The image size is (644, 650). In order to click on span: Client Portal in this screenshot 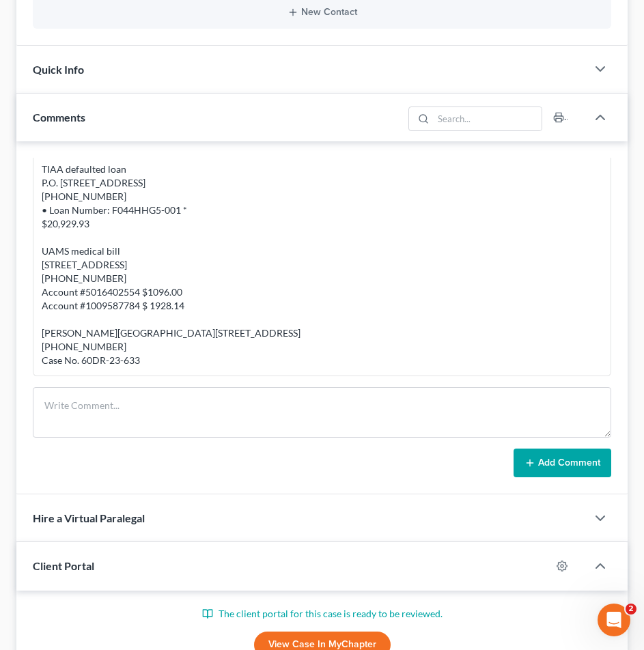, I will do `click(63, 565)`.